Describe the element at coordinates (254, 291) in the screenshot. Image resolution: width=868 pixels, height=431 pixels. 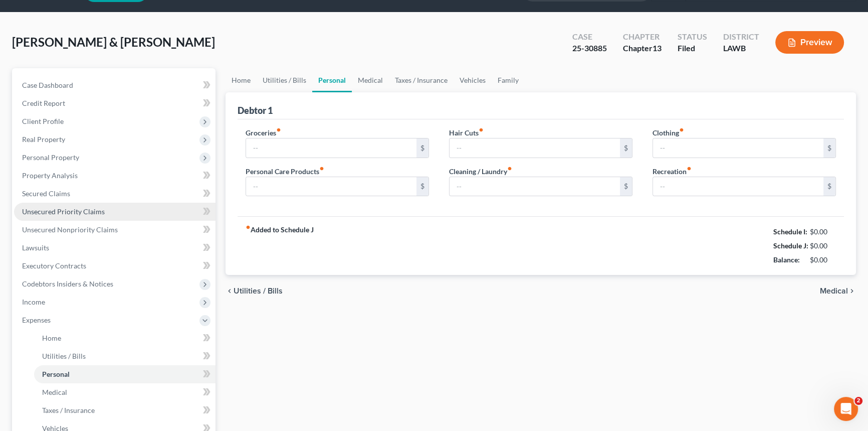
I see `button: chevron_left Utilities / Bills` at that location.